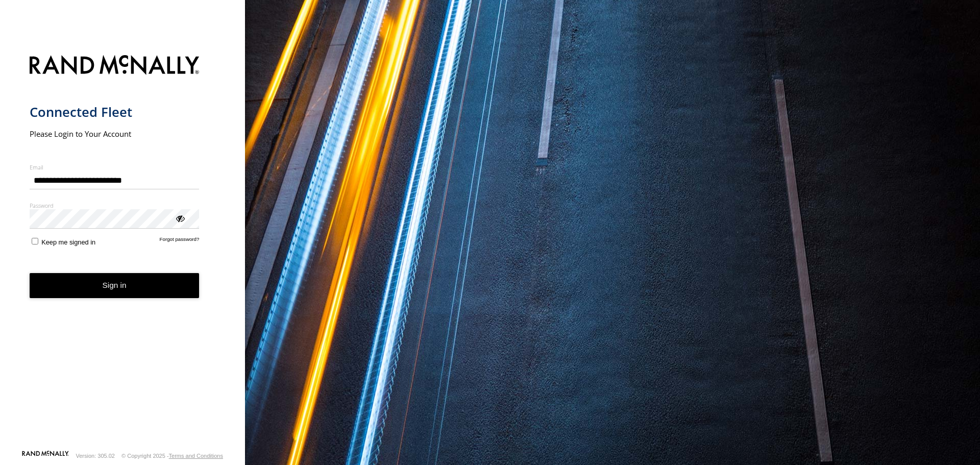 Image resolution: width=980 pixels, height=465 pixels. I want to click on input: Keep me signed in, so click(35, 241).